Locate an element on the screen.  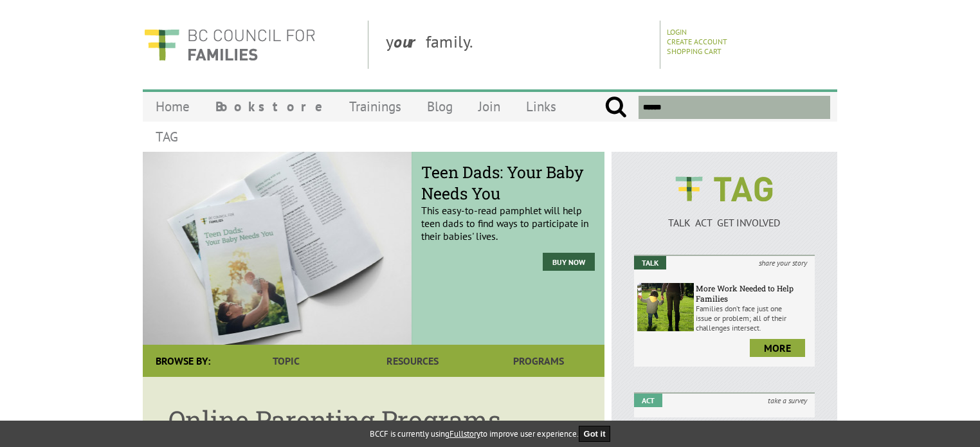
em: Talk is located at coordinates (650, 262).